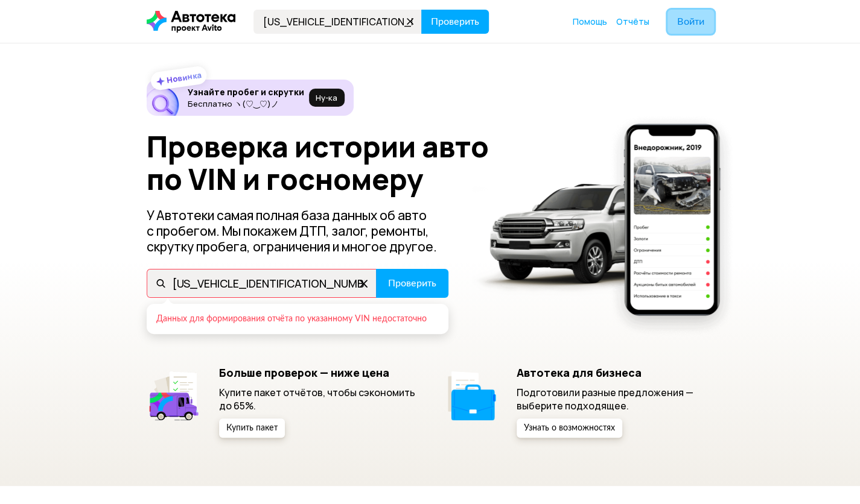 The image size is (860, 504). What do you see at coordinates (590, 21) in the screenshot?
I see `span: Помощь` at bounding box center [590, 21].